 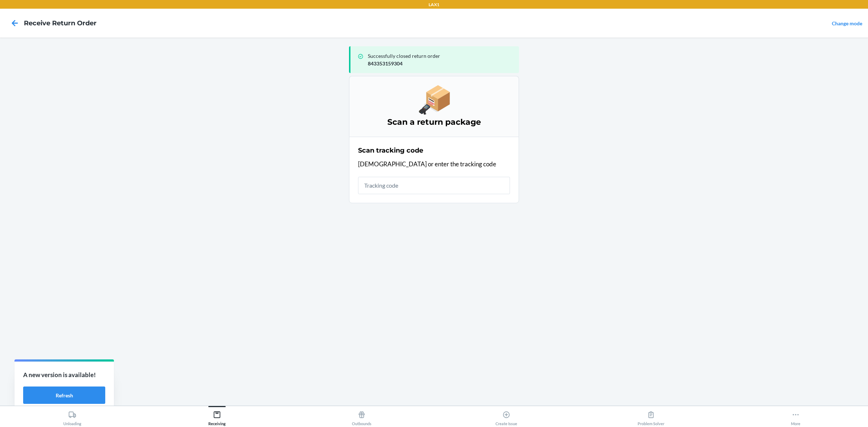 What do you see at coordinates (391, 150) in the screenshot?
I see `h2: Scan tracking code` at bounding box center [391, 150].